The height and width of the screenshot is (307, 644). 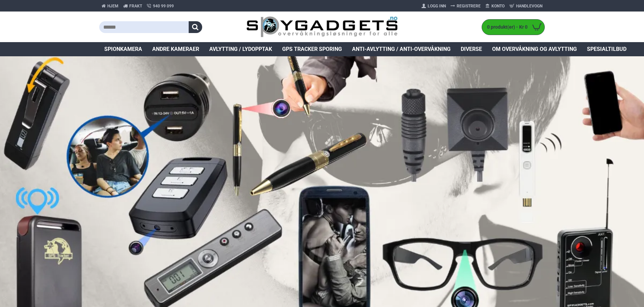 What do you see at coordinates (176, 50) in the screenshot?
I see `span: Andre kameraer` at bounding box center [176, 50].